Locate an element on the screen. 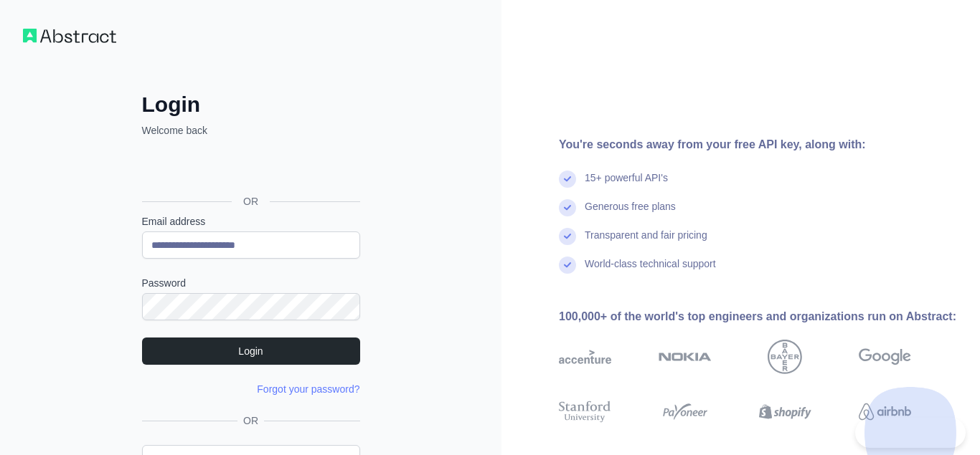  div: Acceder con Google. Se abre en una pestaña nueva is located at coordinates (249, 169).